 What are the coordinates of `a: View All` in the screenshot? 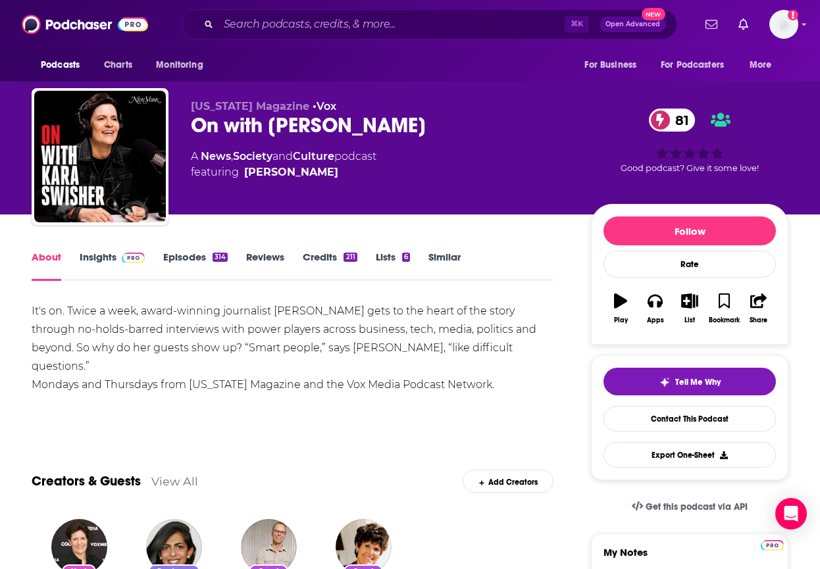 It's located at (174, 481).